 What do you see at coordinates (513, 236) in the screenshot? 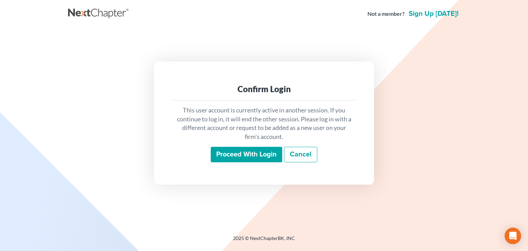
I see `div: Open Intercom Messenger` at bounding box center [513, 236].